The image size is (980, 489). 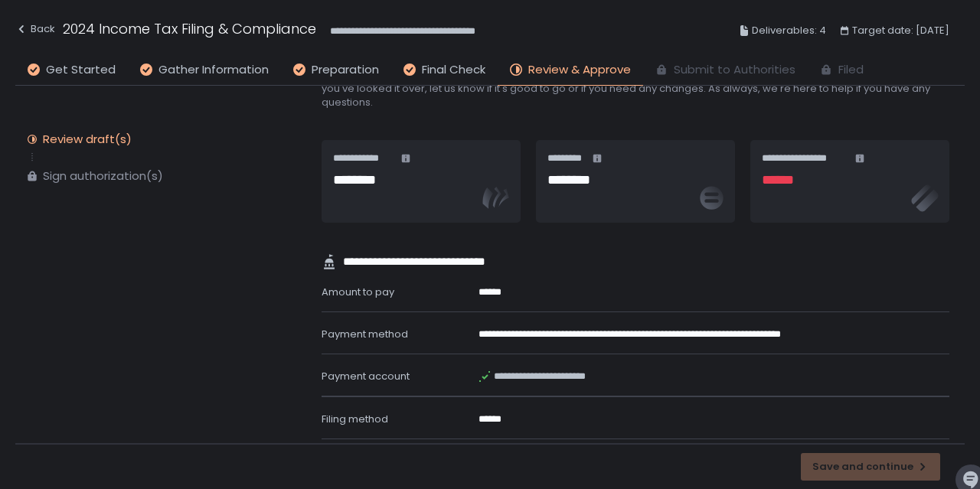 I want to click on span: Preparation, so click(x=345, y=70).